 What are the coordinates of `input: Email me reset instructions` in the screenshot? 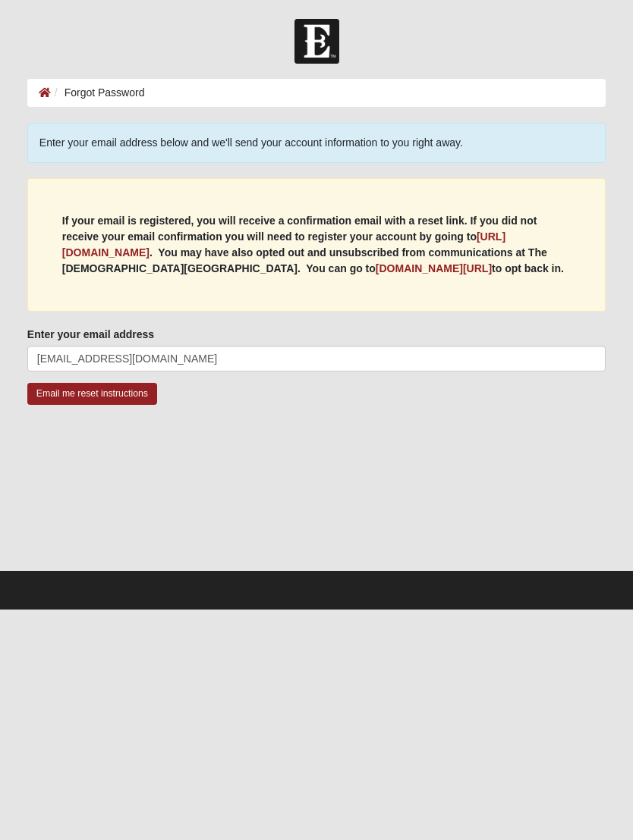 It's located at (92, 394).